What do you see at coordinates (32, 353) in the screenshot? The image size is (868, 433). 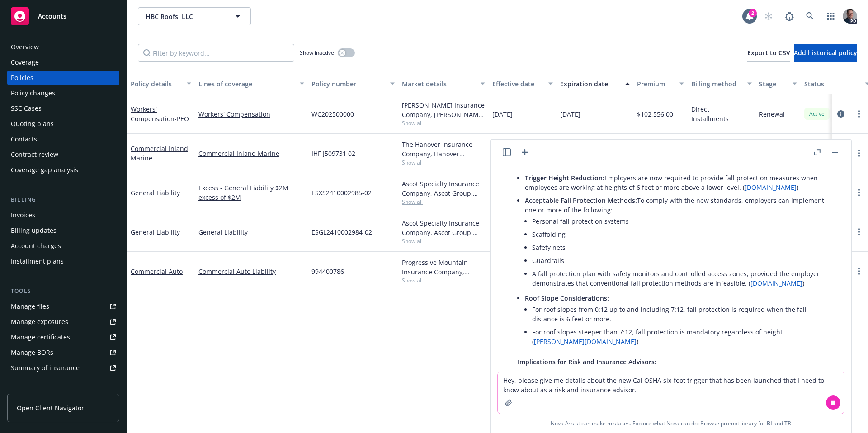 I see `div: Manage BORs` at bounding box center [32, 353].